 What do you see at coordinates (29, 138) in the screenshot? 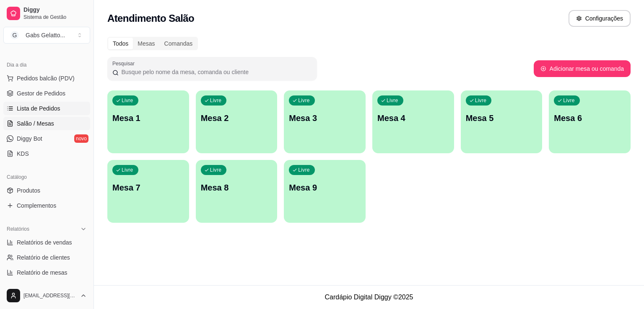
I see `span: Diggy Bot` at bounding box center [29, 138].